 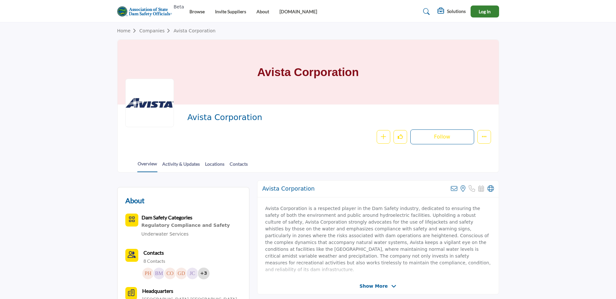 I want to click on span: Show More, so click(x=373, y=286).